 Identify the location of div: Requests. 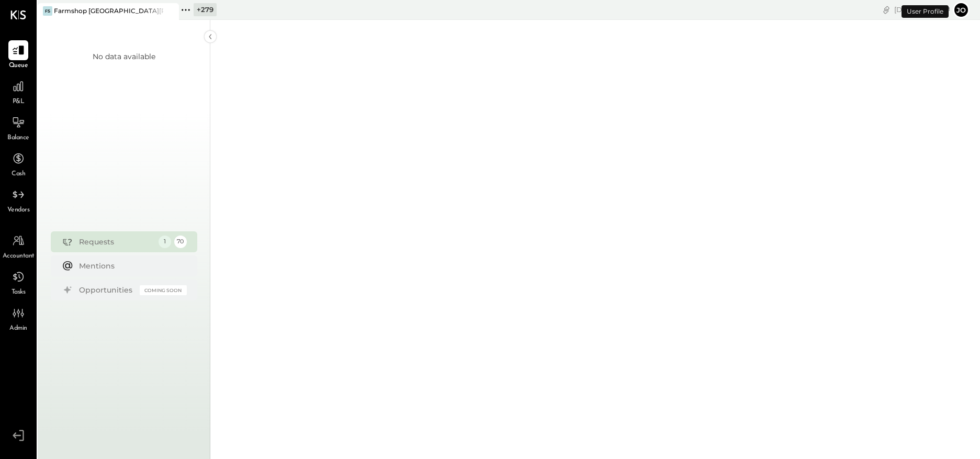
(116, 242).